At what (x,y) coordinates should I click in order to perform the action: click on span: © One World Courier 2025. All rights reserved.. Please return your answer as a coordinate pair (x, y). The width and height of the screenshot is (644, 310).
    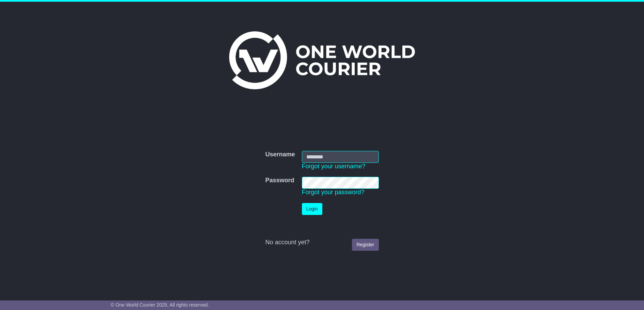
    Looking at the image, I should click on (160, 305).